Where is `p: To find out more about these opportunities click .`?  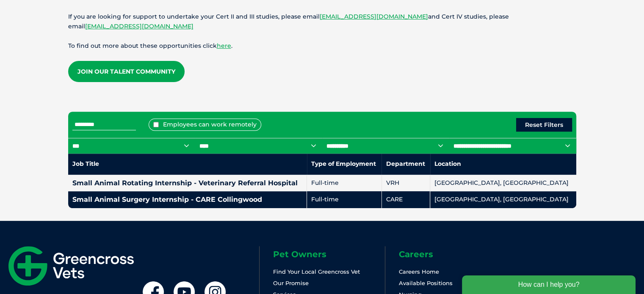
p: To find out more about these opportunities click . is located at coordinates (322, 46).